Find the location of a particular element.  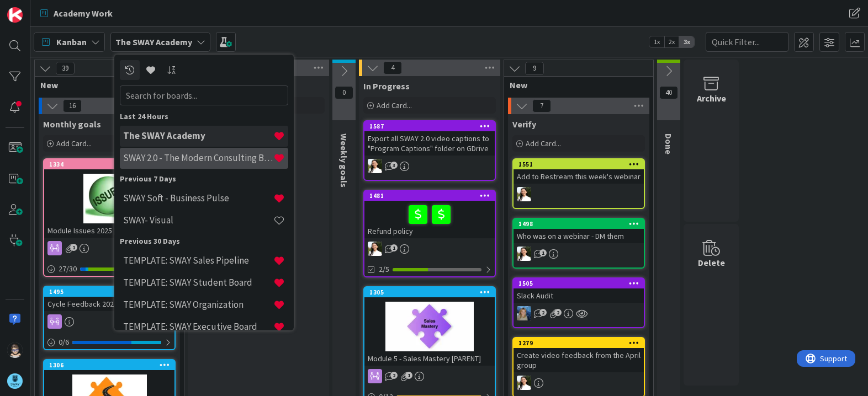

img: MA is located at coordinates (524, 314).